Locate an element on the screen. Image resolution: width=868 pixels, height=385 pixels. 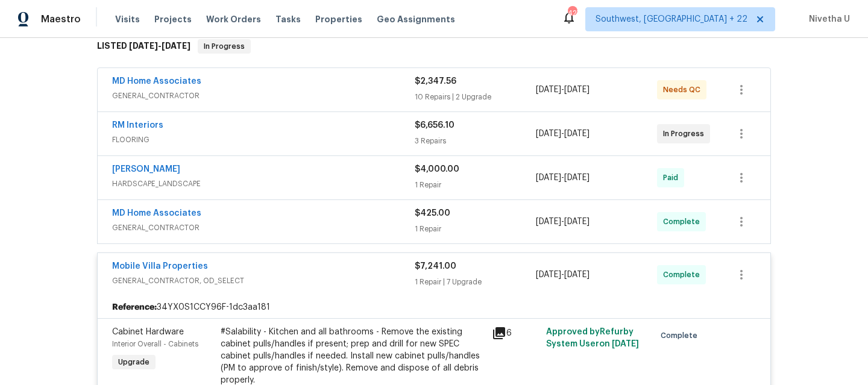
span: Nivetha U is located at coordinates (827, 19).